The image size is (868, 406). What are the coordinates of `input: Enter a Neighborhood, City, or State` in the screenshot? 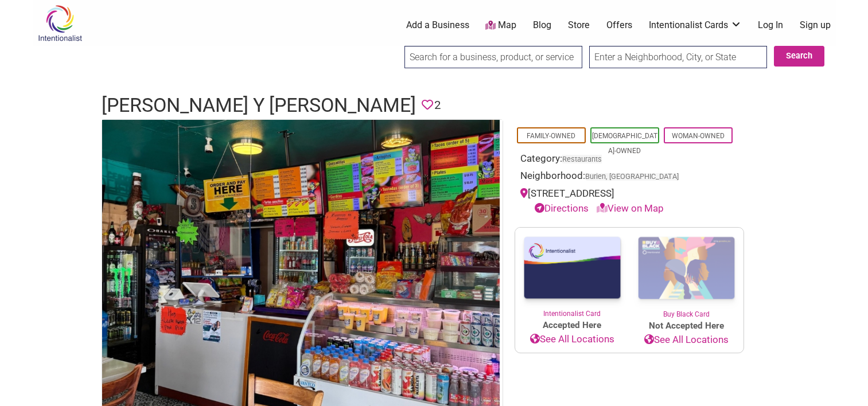 It's located at (679, 57).